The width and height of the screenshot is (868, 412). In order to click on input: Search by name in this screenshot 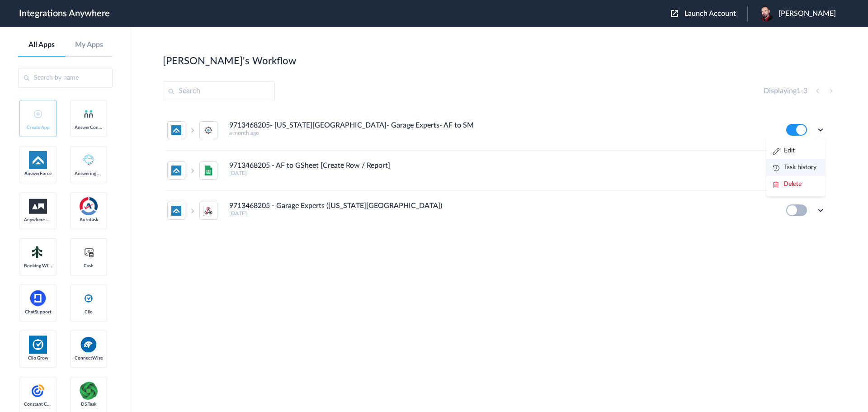, I will do `click(65, 78)`.